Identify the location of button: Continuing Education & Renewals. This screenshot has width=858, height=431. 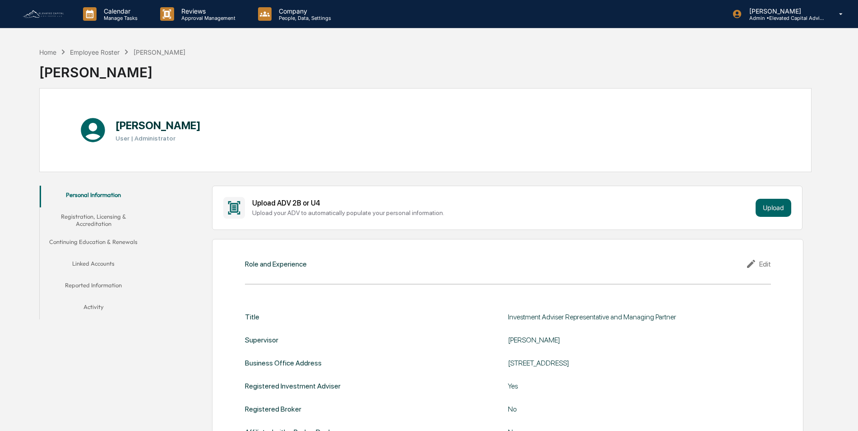
(93, 243).